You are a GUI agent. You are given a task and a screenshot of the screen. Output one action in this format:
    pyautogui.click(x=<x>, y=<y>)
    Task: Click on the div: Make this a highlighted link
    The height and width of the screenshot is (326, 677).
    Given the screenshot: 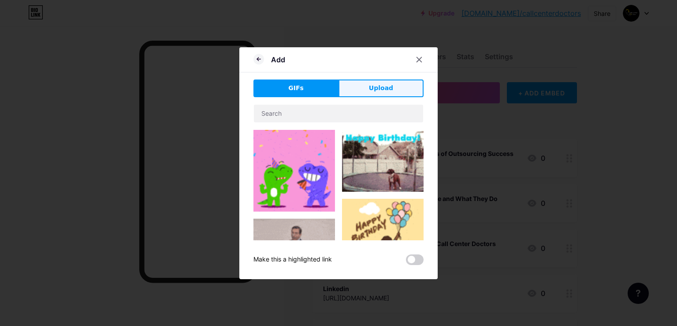 What is the action you would take?
    pyautogui.click(x=293, y=259)
    